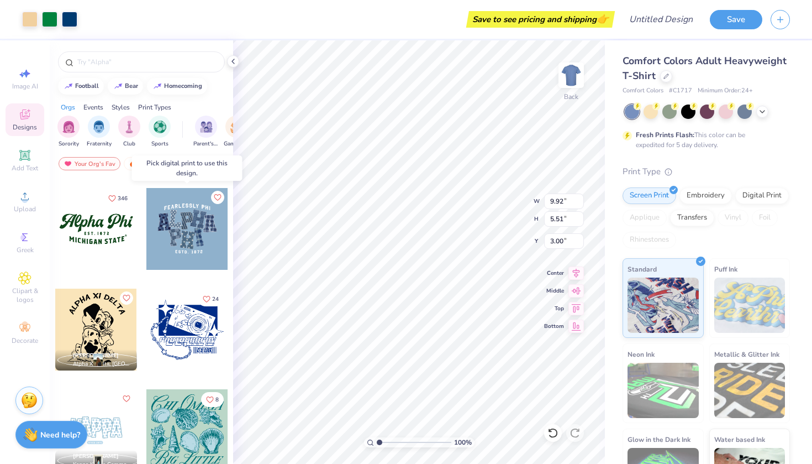 The height and width of the screenshot is (464, 812). Describe the element at coordinates (69, 144) in the screenshot. I see `span: Sorority` at that location.